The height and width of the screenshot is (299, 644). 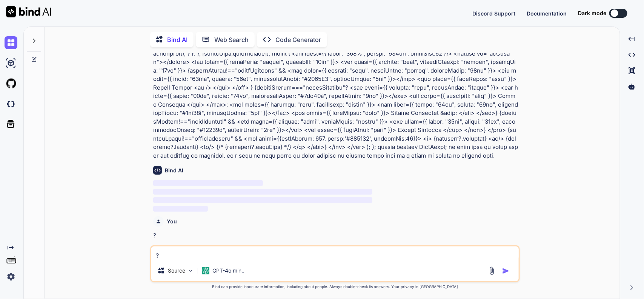 I want to click on h6: You, so click(x=172, y=221).